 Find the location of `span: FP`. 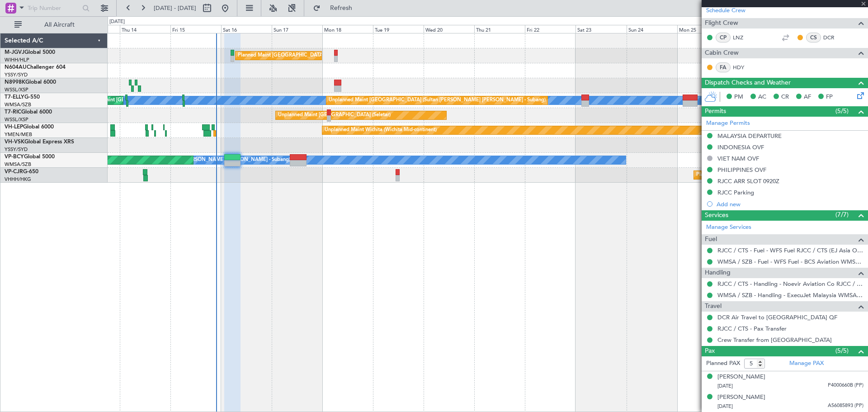

span: FP is located at coordinates (829, 97).